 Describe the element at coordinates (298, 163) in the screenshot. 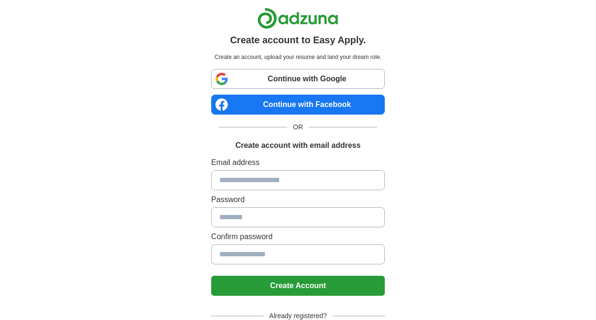

I see `label: Email address` at that location.